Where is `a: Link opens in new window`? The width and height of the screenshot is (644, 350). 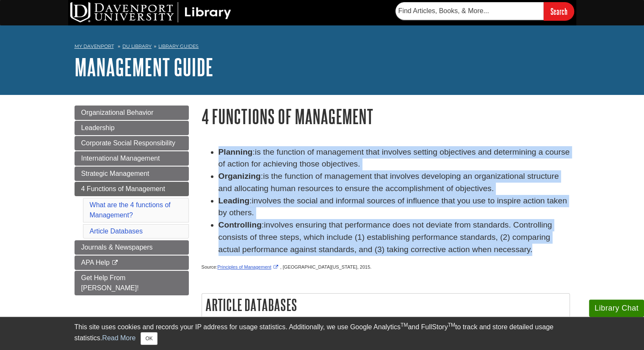
a: Link opens in new window is located at coordinates (248, 267).